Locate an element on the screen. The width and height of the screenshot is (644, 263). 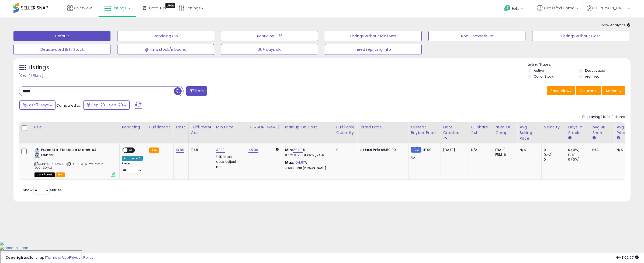
span: Sep-23 - Sep-29 is located at coordinates (107, 105).